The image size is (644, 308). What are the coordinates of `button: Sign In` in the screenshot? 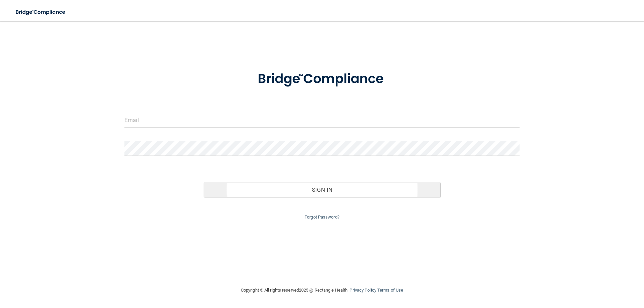 It's located at (322, 189).